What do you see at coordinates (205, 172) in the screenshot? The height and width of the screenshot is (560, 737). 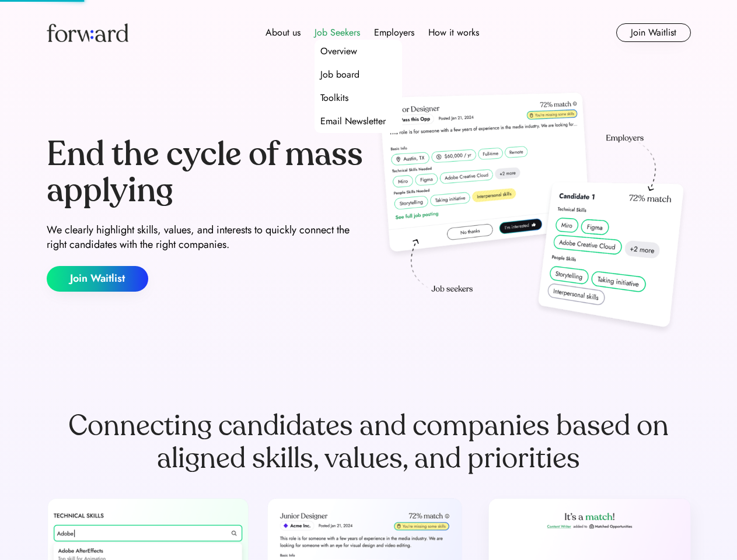 I see `div: End the cycle of mass applying` at bounding box center [205, 172].